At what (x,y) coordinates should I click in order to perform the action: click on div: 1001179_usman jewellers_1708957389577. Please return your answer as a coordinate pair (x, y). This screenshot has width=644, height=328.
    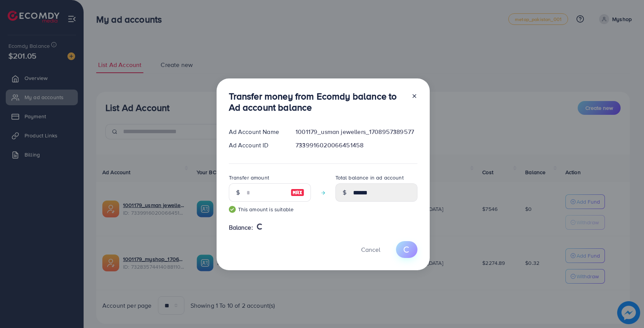
    Looking at the image, I should click on (356, 132).